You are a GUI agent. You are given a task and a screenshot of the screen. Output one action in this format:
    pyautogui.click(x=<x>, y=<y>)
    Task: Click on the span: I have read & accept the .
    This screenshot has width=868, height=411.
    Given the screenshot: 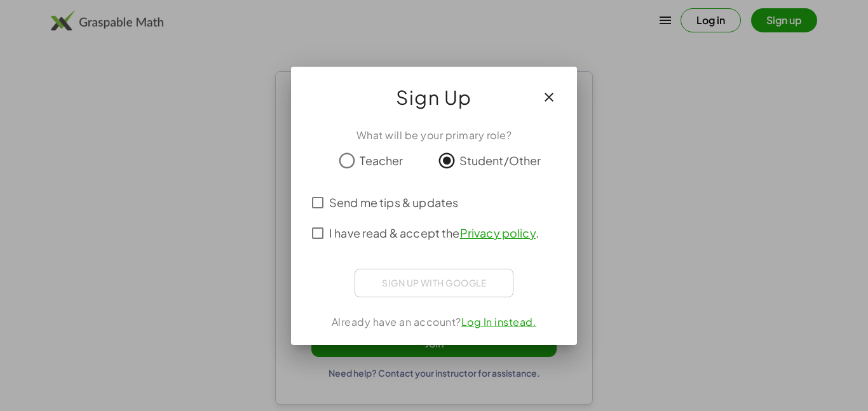 What is the action you would take?
    pyautogui.click(x=434, y=232)
    